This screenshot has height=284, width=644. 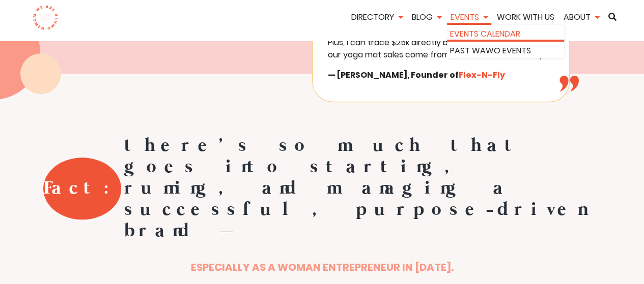 I want to click on li: Directory, so click(x=377, y=18).